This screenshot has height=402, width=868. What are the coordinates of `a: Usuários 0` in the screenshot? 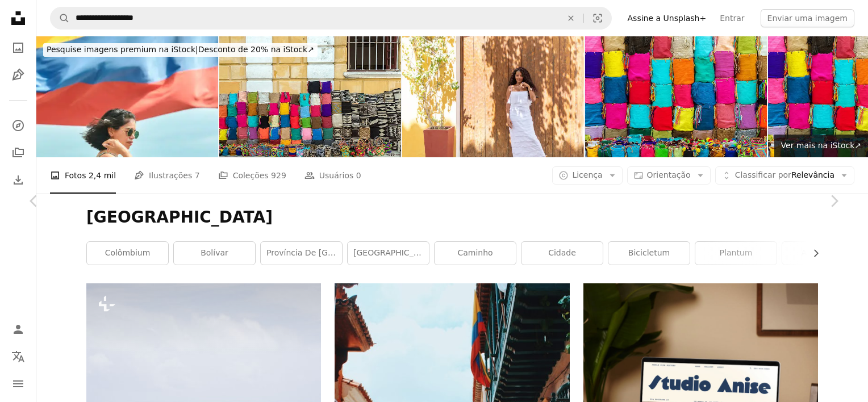 It's located at (333, 176).